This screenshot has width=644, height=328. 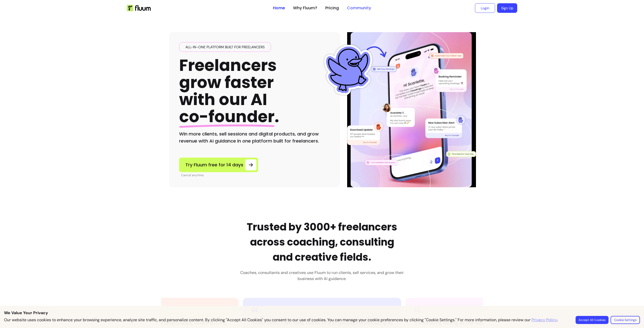 I want to click on p: We Value Your Privacy, so click(x=322, y=313).